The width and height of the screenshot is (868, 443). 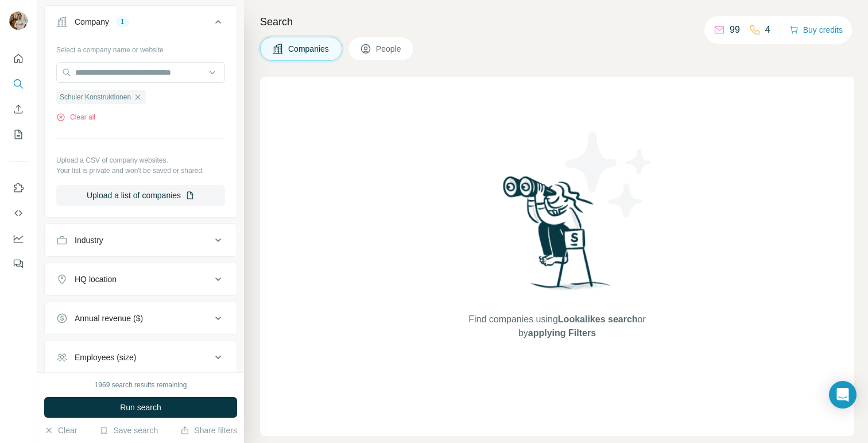 What do you see at coordinates (108, 318) in the screenshot?
I see `div: Annual revenue ($)` at bounding box center [108, 318].